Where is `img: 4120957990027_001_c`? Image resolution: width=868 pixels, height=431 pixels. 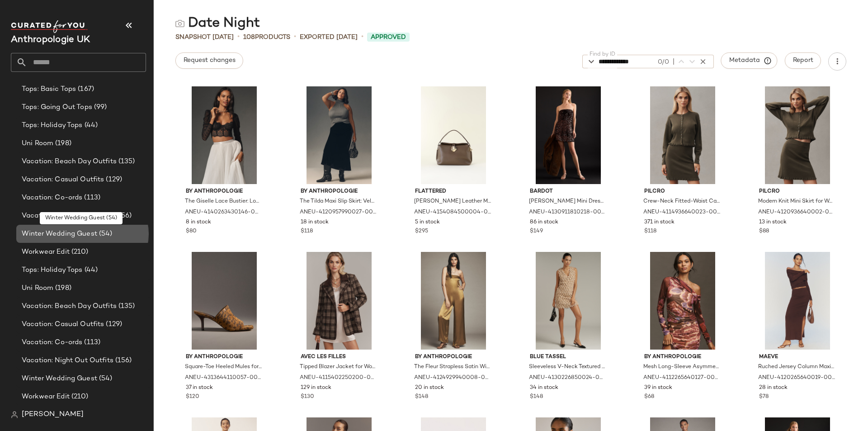
img: 4120957990027_001_c is located at coordinates (339, 135).